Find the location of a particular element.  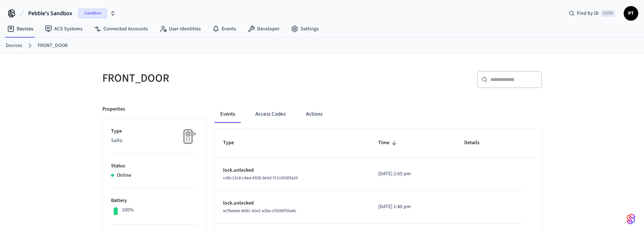

a: Settings is located at coordinates (305, 29).